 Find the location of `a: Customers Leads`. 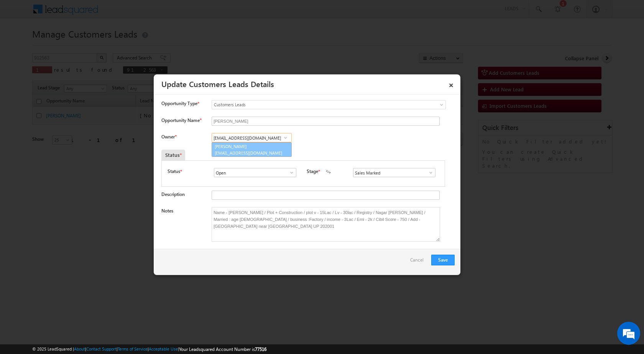

a: Customers Leads is located at coordinates (329, 105).